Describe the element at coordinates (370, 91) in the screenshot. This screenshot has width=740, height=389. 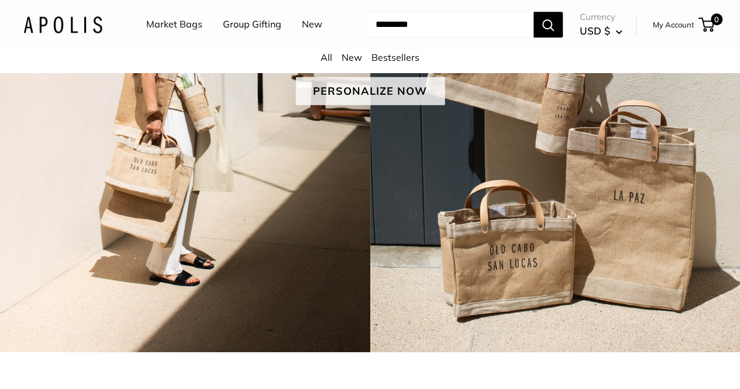
I see `a: Personalize Now` at that location.